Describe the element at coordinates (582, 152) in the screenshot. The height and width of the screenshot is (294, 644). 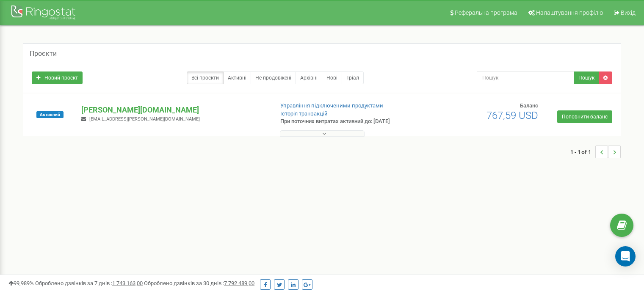
I see `span: 1 - 1 of 1` at that location.